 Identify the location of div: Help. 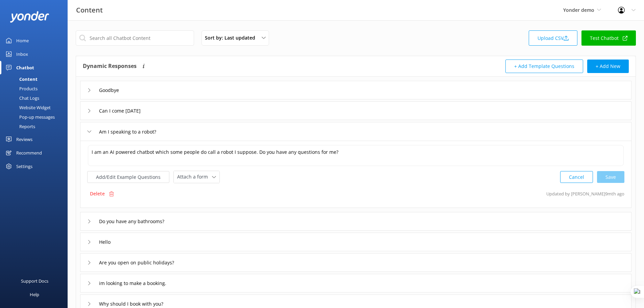
(34, 295).